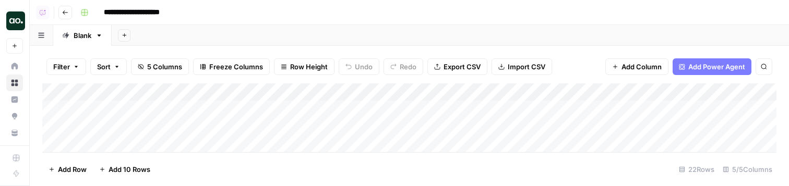 The width and height of the screenshot is (789, 186). I want to click on div: Blank, so click(82, 35).